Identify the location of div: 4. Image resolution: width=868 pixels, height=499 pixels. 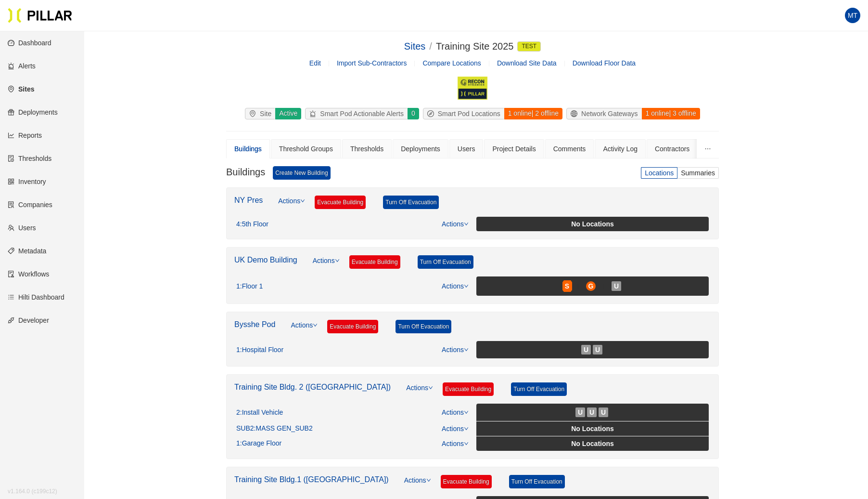
(252, 225).